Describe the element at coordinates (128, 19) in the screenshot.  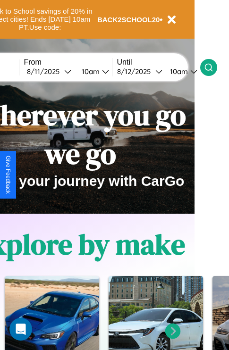
I see `b: BACK2SCHOOL20` at that location.